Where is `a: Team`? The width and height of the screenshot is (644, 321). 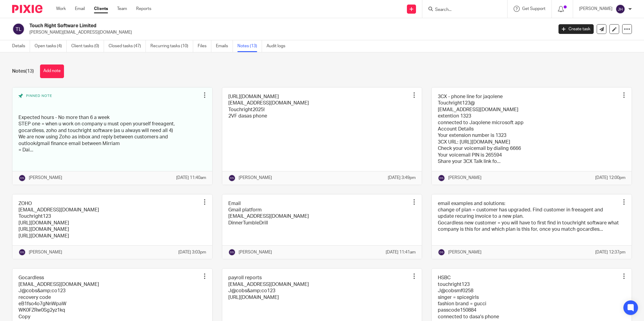 a: Team is located at coordinates (122, 9).